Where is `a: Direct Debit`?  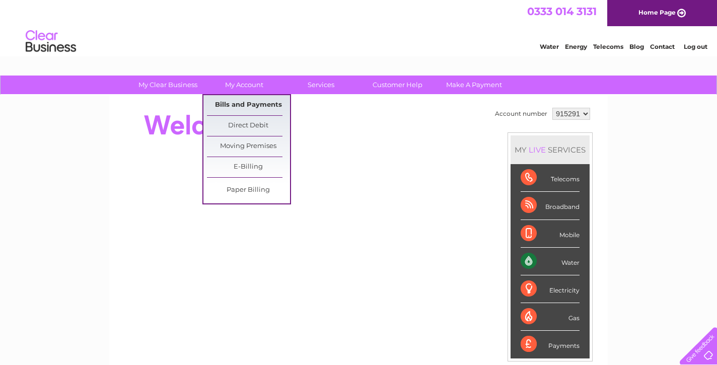
a: Direct Debit is located at coordinates (248, 126).